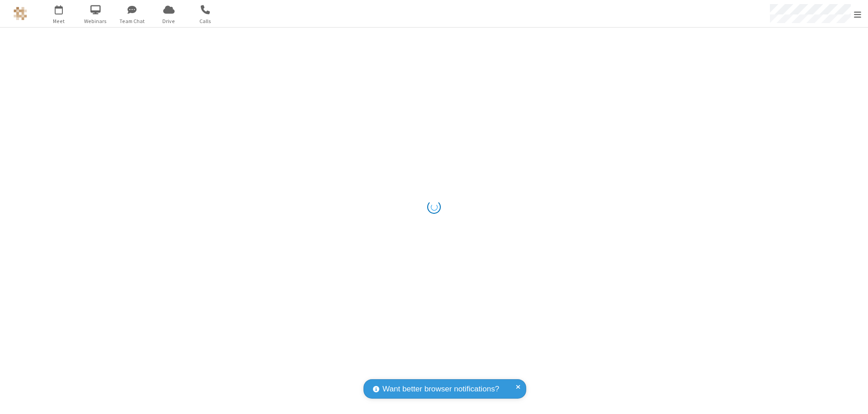 The width and height of the screenshot is (868, 414). I want to click on span: Webinars, so click(95, 21).